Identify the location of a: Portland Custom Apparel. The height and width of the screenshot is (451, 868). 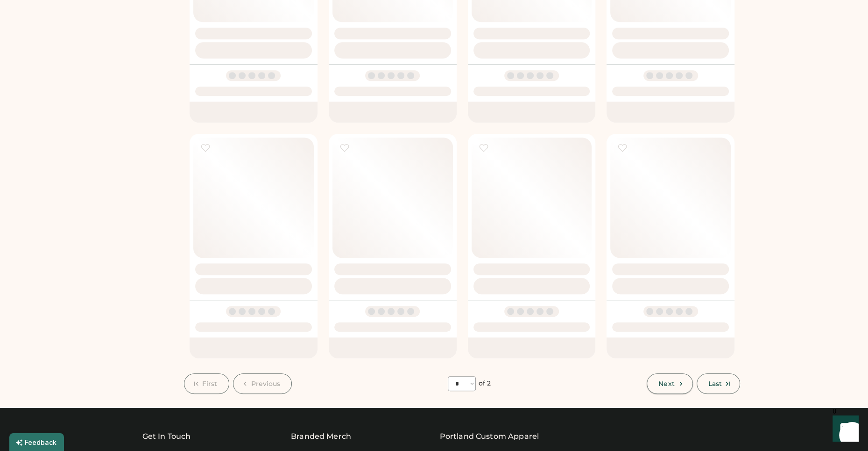
(490, 436).